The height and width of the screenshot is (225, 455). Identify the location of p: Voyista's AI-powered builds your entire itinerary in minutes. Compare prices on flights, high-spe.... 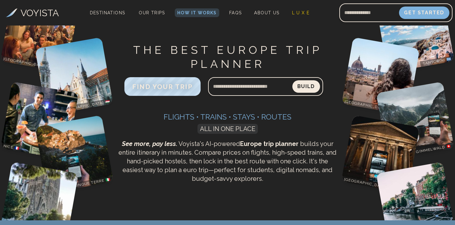
(228, 161).